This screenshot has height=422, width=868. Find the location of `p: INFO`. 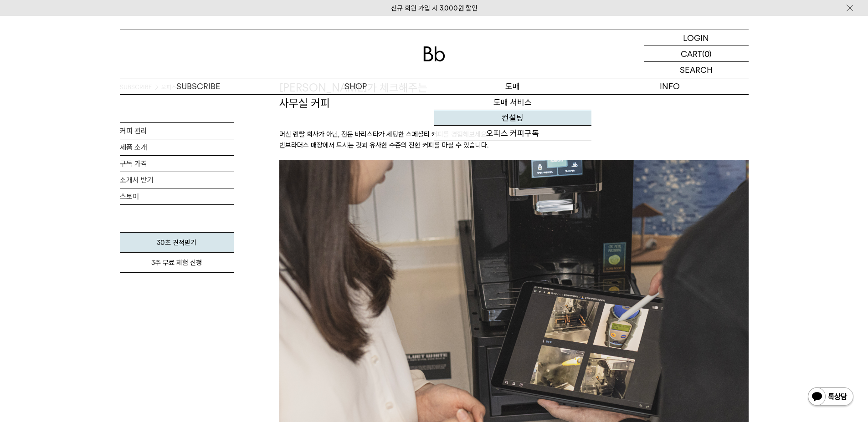

p: INFO is located at coordinates (670, 86).